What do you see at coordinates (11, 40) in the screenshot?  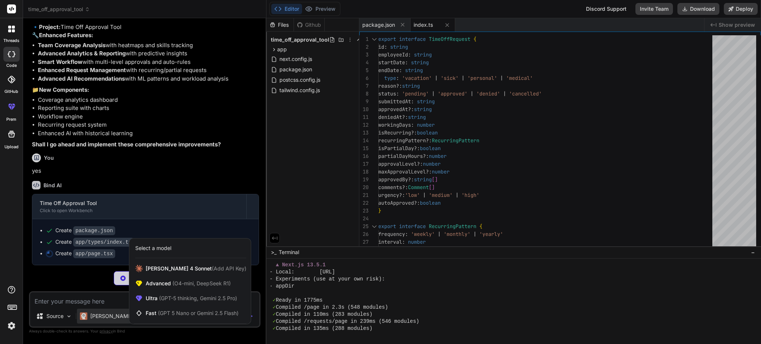 I see `label: threads` at bounding box center [11, 40].